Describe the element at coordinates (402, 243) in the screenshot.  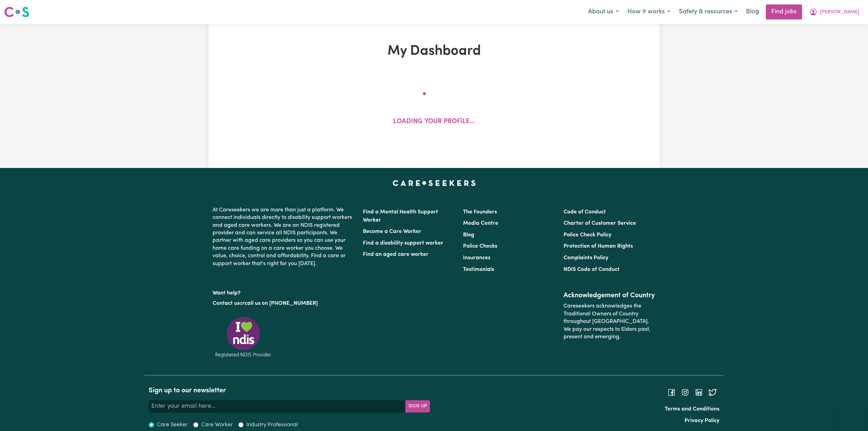
I see `a: Find a disability support worker` at that location.